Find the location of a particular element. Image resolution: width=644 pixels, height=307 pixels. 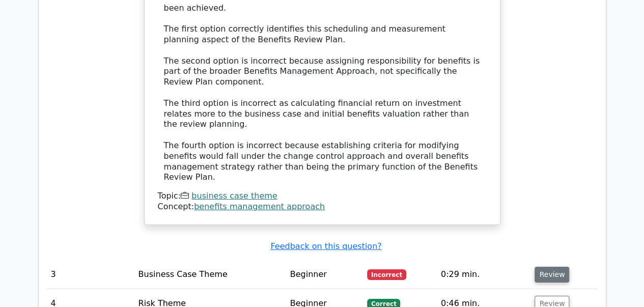

td: Business Case Theme is located at coordinates (210, 275).